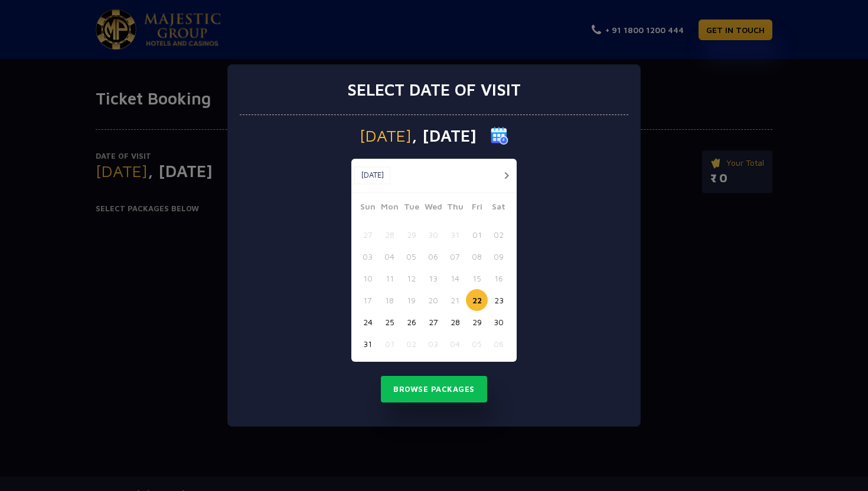  Describe the element at coordinates (410, 300) in the screenshot. I see `button: 19` at that location.